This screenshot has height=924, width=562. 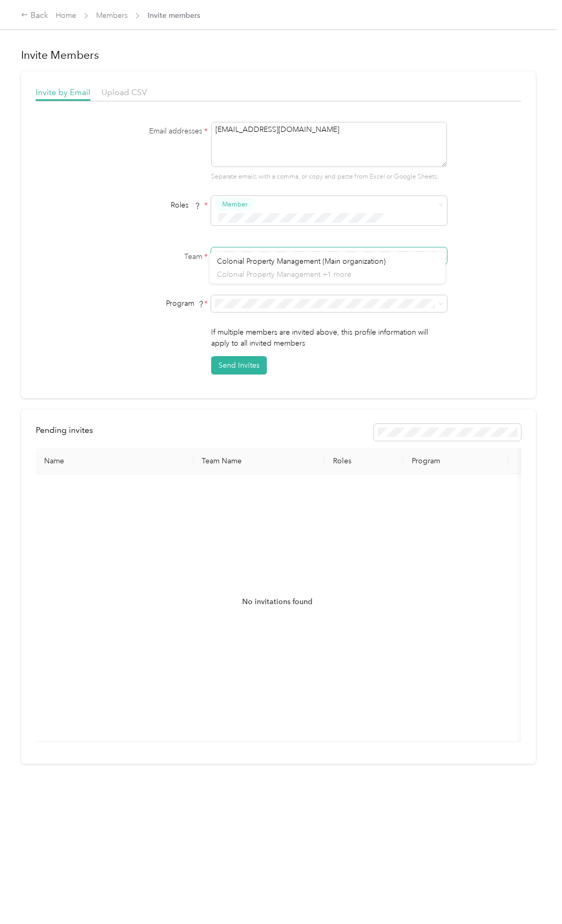 What do you see at coordinates (329, 338) in the screenshot?
I see `p: If multiple members are invited above, this profile information will apply to all invited members` at bounding box center [329, 338].